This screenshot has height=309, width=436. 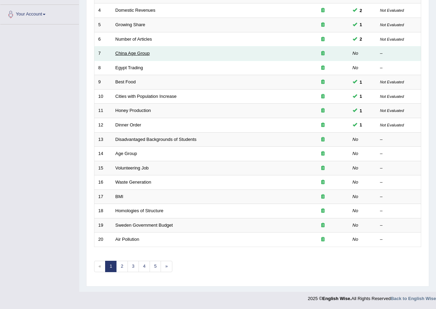 What do you see at coordinates (103, 168) in the screenshot?
I see `td: 15` at bounding box center [103, 168].